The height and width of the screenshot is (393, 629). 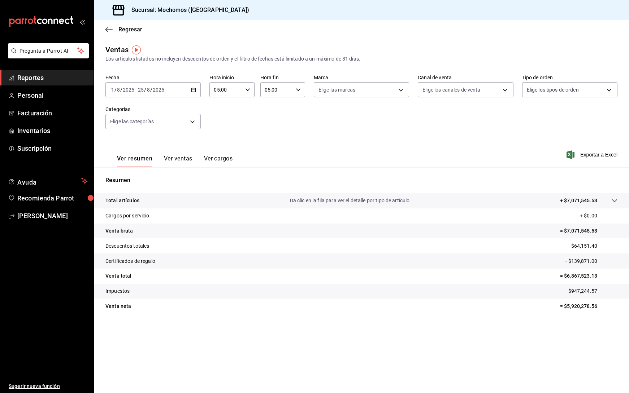 What do you see at coordinates (124, 29) in the screenshot?
I see `button: Regresar` at bounding box center [124, 29].